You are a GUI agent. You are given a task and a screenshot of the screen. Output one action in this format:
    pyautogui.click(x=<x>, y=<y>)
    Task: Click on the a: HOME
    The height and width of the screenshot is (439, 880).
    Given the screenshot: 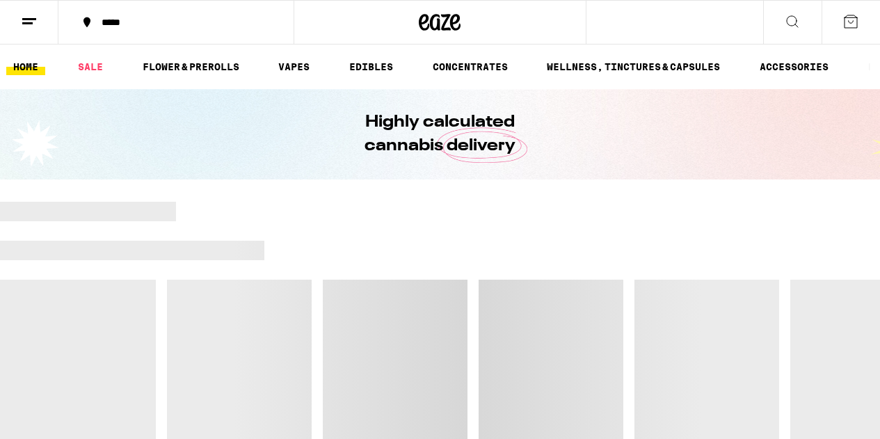 What is the action you would take?
    pyautogui.click(x=26, y=67)
    